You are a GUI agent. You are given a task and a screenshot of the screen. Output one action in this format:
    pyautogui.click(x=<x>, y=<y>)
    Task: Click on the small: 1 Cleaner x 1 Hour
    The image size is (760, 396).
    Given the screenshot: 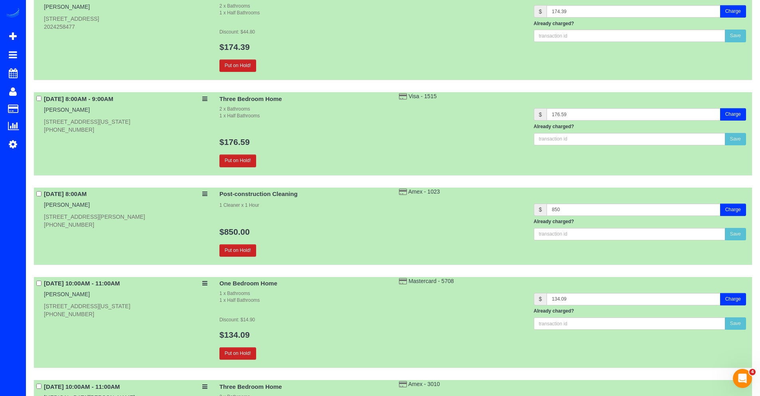 What is the action you would take?
    pyautogui.click(x=239, y=205)
    